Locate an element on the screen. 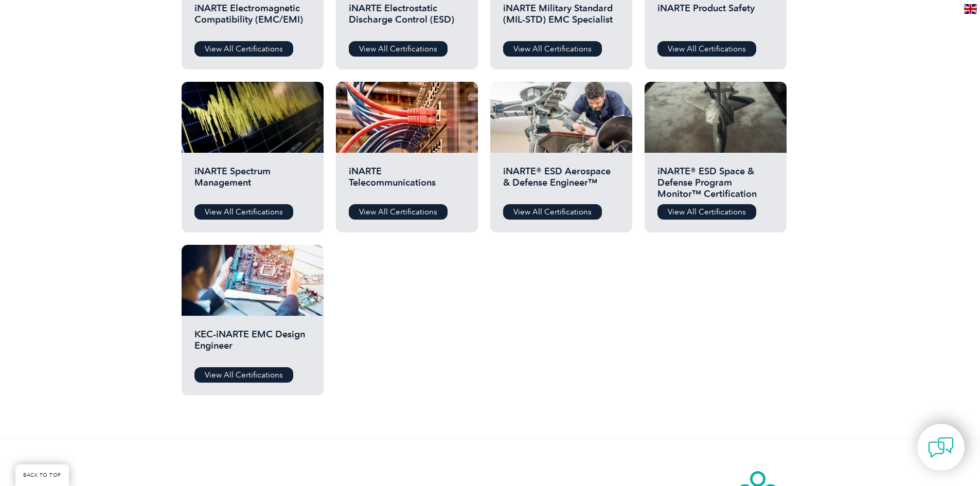  h2: iNARTE Military Standard (MIL-STD) EMC Specialist is located at coordinates (562, 18).